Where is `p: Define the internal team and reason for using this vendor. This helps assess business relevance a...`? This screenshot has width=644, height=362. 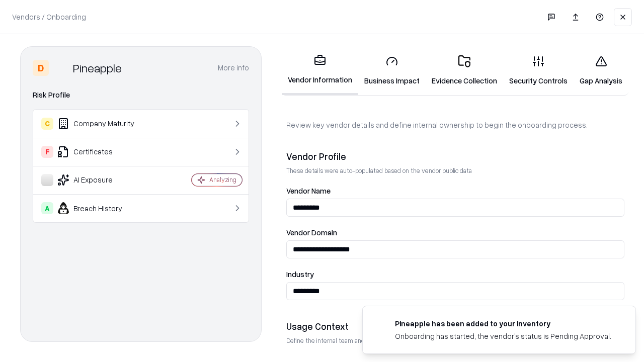 p: Define the internal team and reason for using this vendor. This helps assess business relevance a... is located at coordinates (456, 340).